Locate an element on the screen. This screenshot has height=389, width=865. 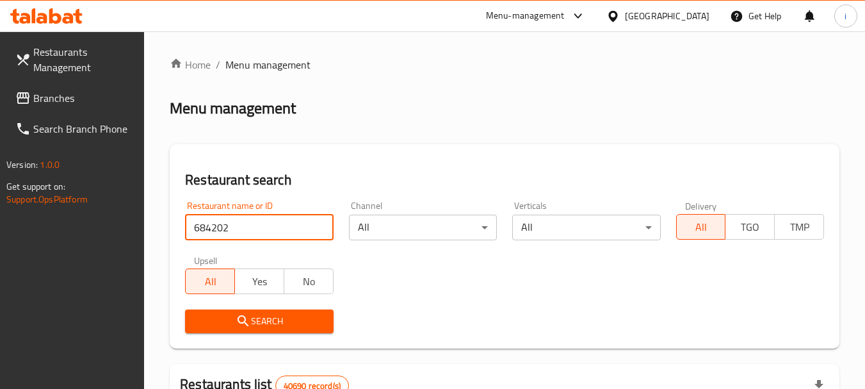
span: Menu management is located at coordinates (268, 65).